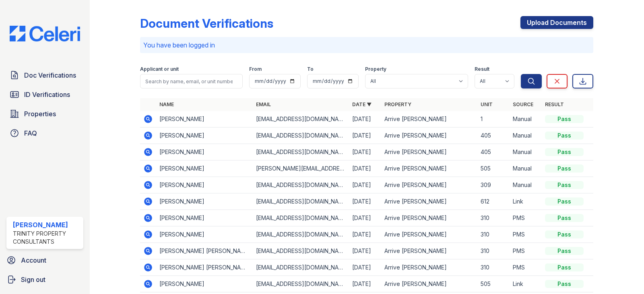  I want to click on label: To, so click(310, 69).